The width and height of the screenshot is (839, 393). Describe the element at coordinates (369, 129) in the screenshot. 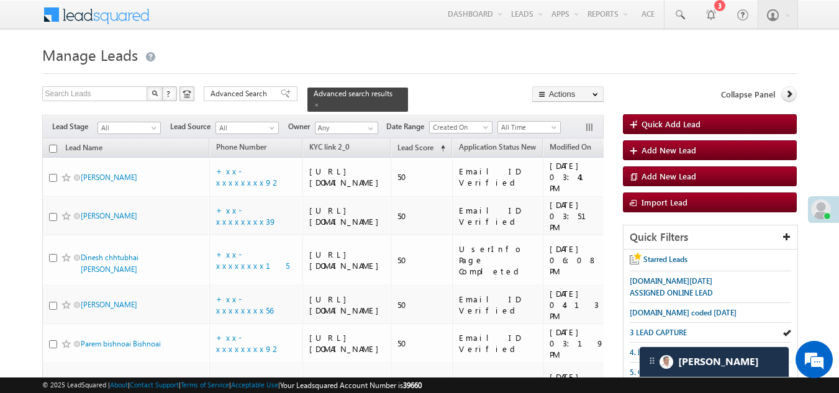

I see `a: Show All Items` at that location.